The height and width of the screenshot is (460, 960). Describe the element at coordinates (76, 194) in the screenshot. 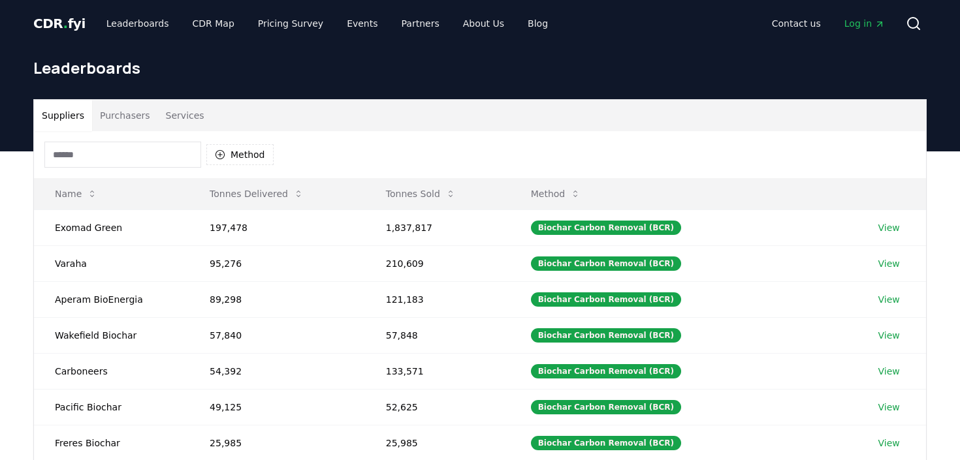

I see `button: Name` at that location.